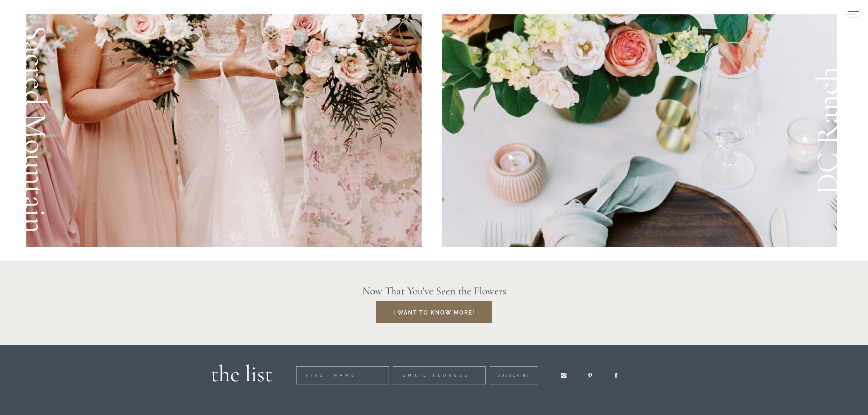  What do you see at coordinates (434, 311) in the screenshot?
I see `h2: I want to know more!` at bounding box center [434, 311].